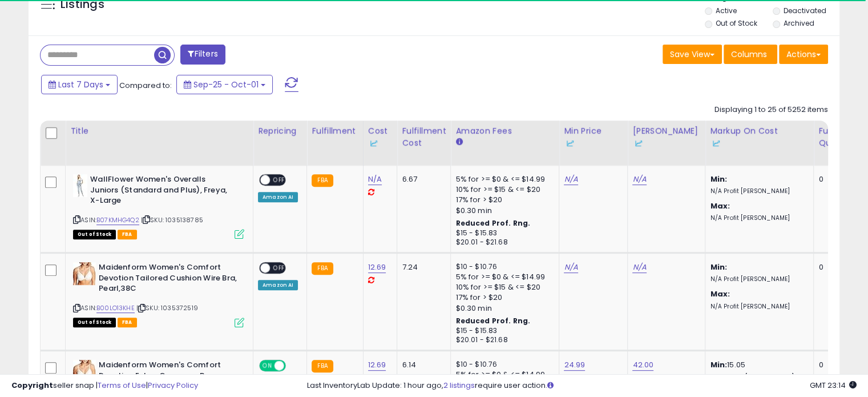 This screenshot has height=397, width=868. What do you see at coordinates (117, 220) in the screenshot?
I see `a: B07KMHG4Q2` at bounding box center [117, 220].